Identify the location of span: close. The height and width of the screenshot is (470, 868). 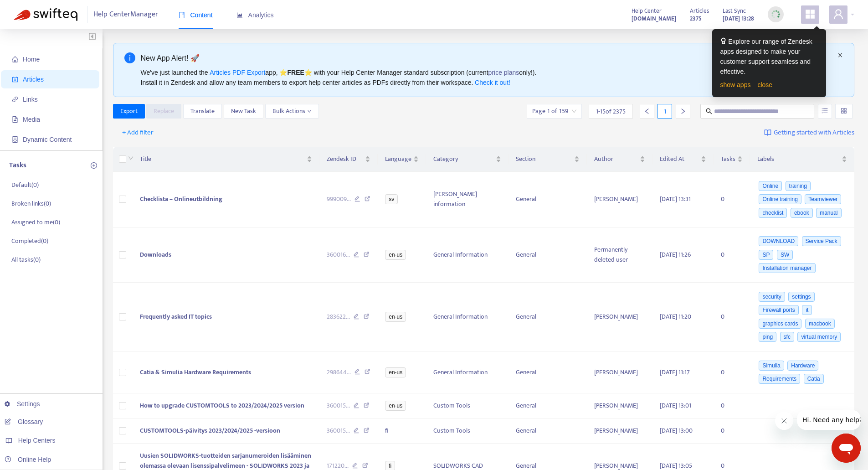
(840, 55).